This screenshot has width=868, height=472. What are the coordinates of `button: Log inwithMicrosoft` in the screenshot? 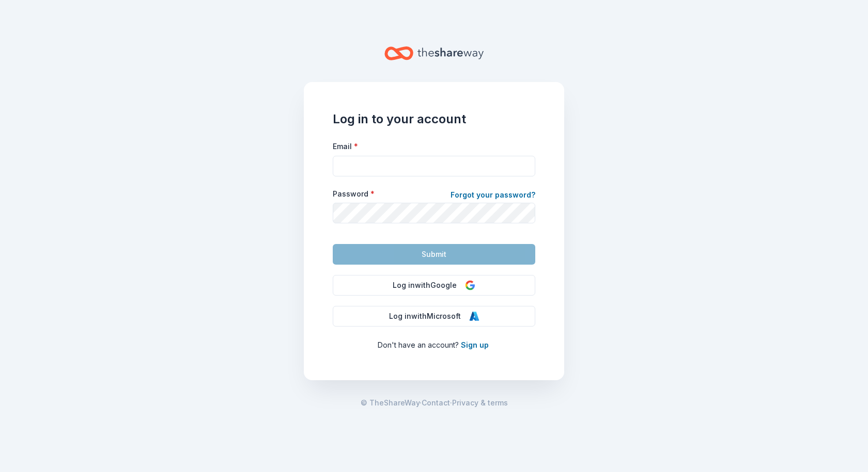 It's located at (434, 316).